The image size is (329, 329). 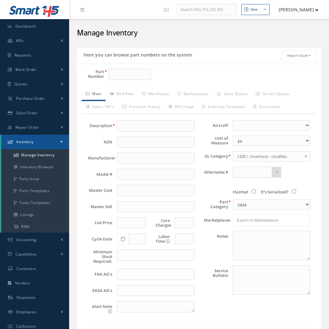 What do you see at coordinates (98, 174) in the screenshot?
I see `label: Model #` at bounding box center [98, 174].